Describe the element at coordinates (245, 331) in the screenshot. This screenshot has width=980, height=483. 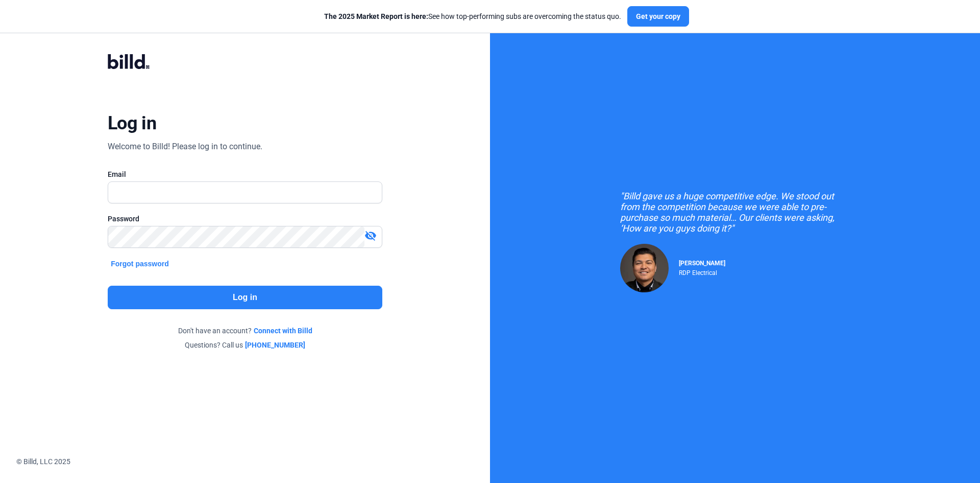
I see `div: Don't have an account?` at that location.